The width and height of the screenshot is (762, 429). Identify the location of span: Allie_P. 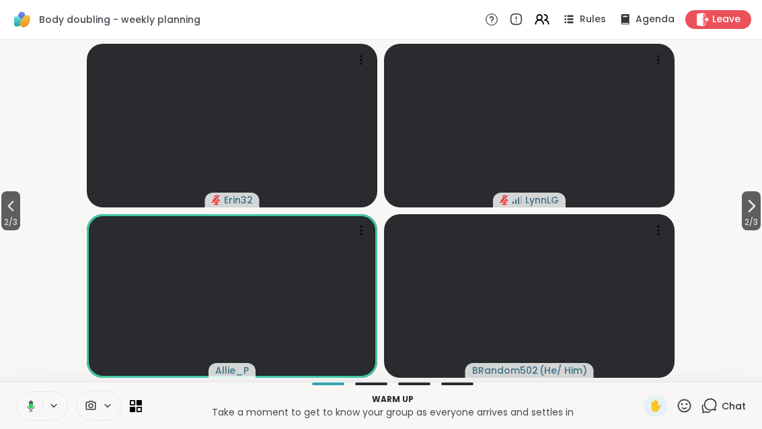
(232, 370).